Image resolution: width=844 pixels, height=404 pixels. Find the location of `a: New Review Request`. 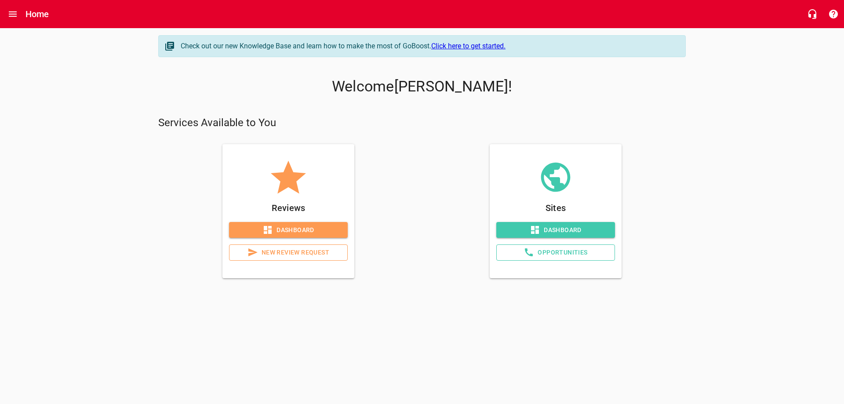

a: New Review Request is located at coordinates (288, 252).